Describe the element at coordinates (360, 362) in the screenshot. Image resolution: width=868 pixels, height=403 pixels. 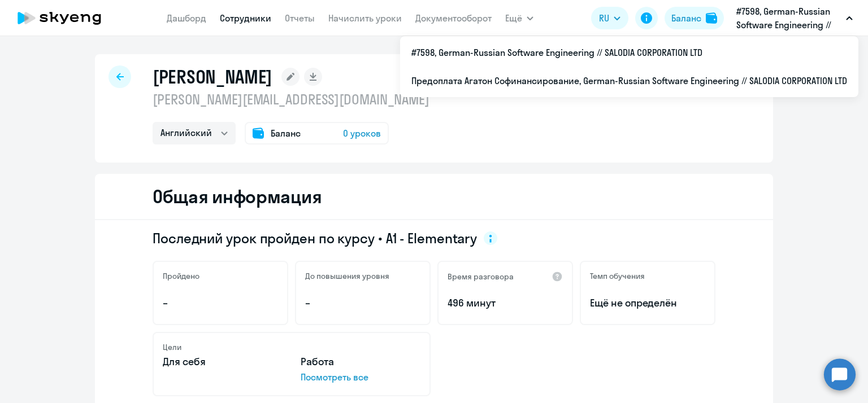
I see `p: Работа` at that location.